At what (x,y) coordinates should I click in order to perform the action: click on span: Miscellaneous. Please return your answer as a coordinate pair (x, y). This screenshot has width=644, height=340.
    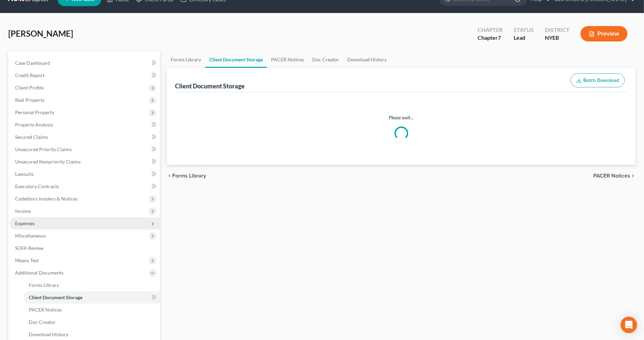
    Looking at the image, I should click on (30, 235).